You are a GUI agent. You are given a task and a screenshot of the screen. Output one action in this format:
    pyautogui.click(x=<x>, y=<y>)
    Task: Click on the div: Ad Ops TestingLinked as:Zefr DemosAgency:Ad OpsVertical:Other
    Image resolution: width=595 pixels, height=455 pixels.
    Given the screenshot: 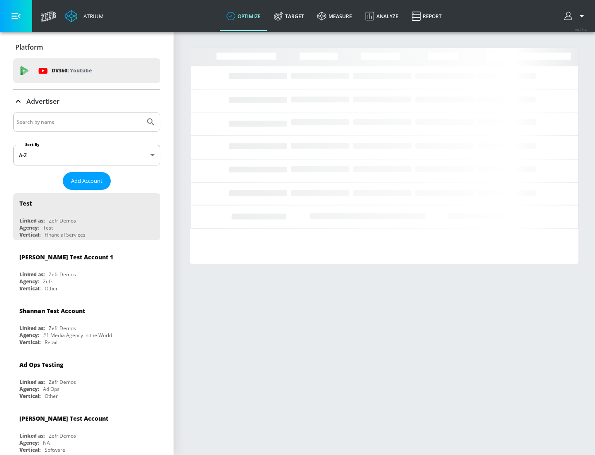 What is the action you would take?
    pyautogui.click(x=87, y=378)
    